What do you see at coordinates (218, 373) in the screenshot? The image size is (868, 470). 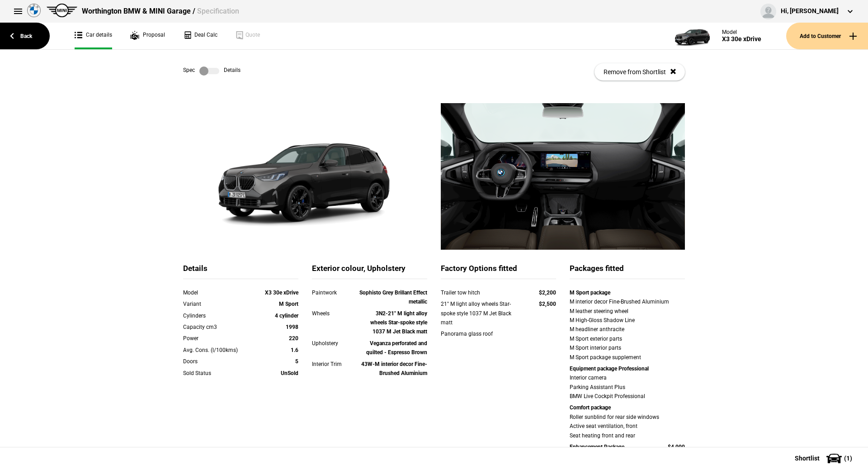 I see `div: Sold Status` at bounding box center [218, 373].